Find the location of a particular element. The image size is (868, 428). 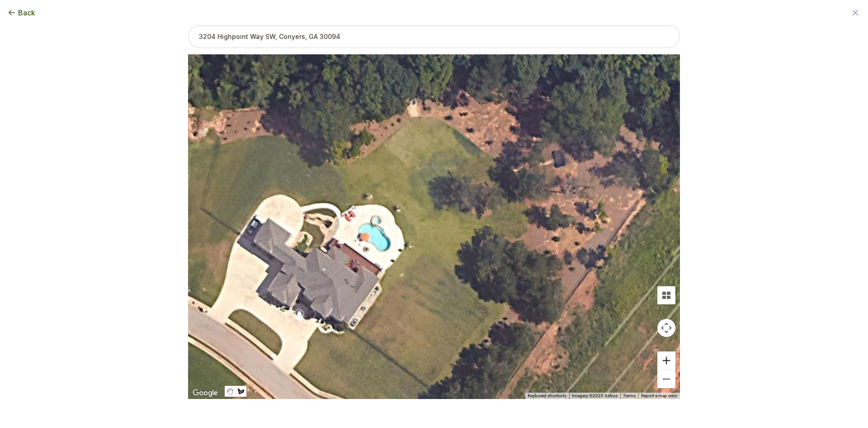

button: Zoom in is located at coordinates (666, 360).